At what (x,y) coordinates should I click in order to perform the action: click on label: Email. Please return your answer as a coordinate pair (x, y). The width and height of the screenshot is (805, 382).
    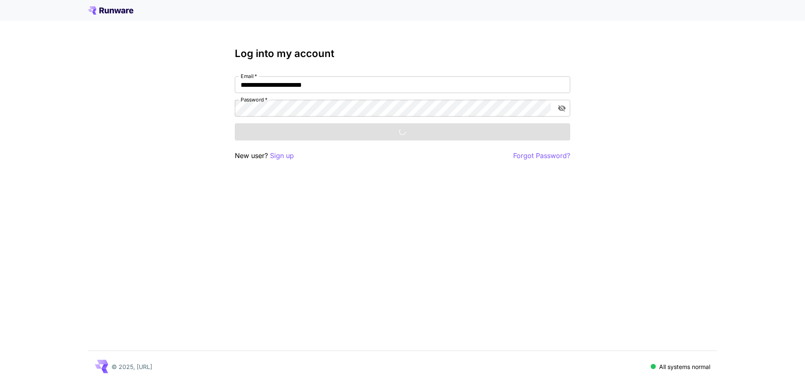
    Looking at the image, I should click on (249, 76).